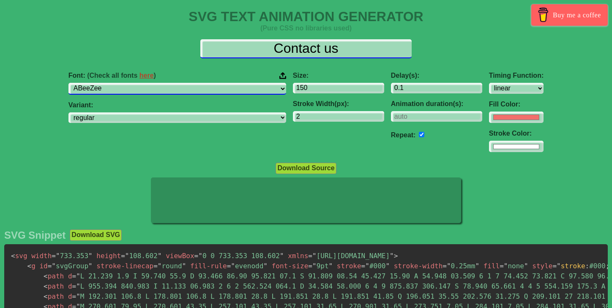 The height and width of the screenshot is (308, 612). What do you see at coordinates (170, 266) in the screenshot?
I see `span: round` at bounding box center [170, 266].